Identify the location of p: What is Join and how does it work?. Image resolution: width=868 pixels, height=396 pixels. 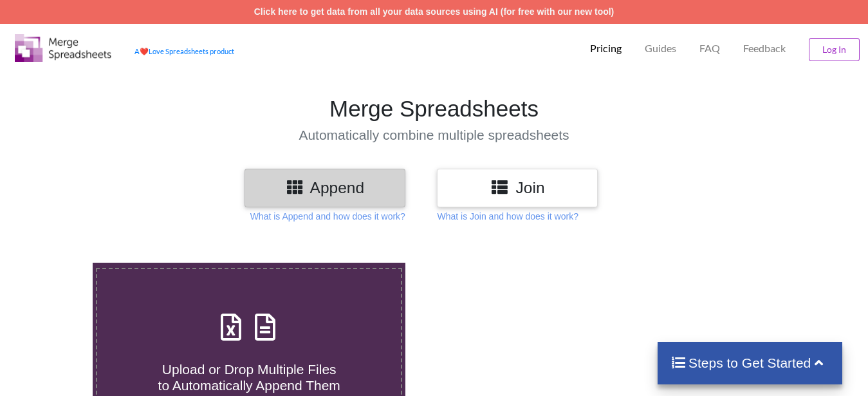
(507, 216).